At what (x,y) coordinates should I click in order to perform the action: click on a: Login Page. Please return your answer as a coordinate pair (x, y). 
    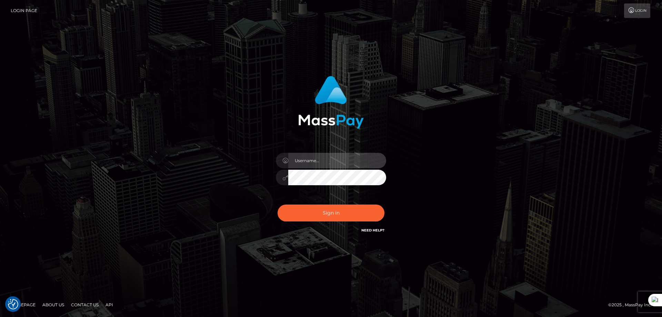
    Looking at the image, I should click on (24, 11).